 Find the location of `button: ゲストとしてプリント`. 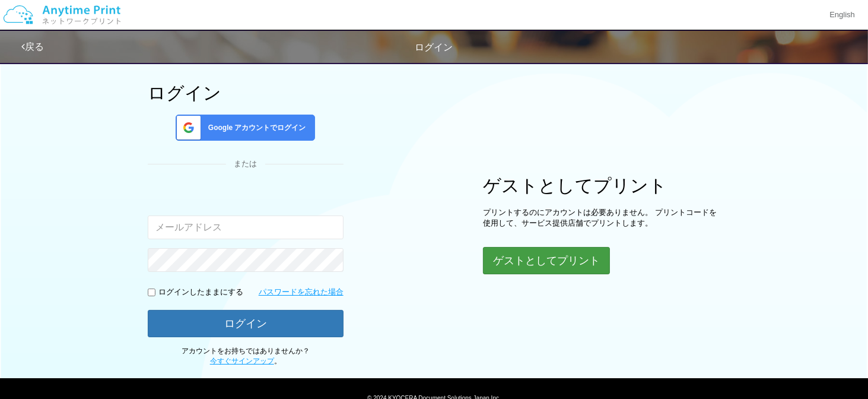

button: ゲストとしてプリント is located at coordinates (547, 260).